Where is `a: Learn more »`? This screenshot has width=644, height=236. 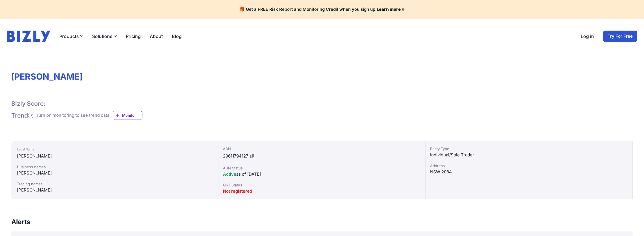 a: Learn more » is located at coordinates (391, 9).